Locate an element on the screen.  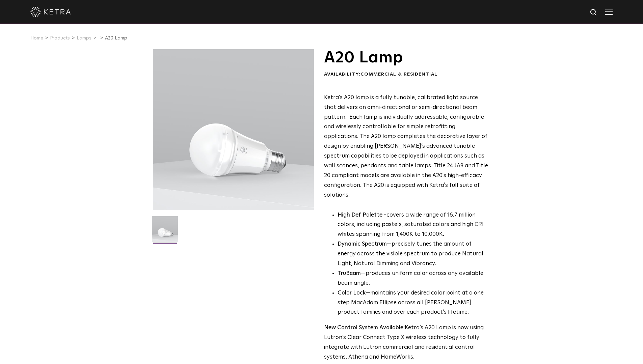
strong: Color Lock is located at coordinates (352, 293).